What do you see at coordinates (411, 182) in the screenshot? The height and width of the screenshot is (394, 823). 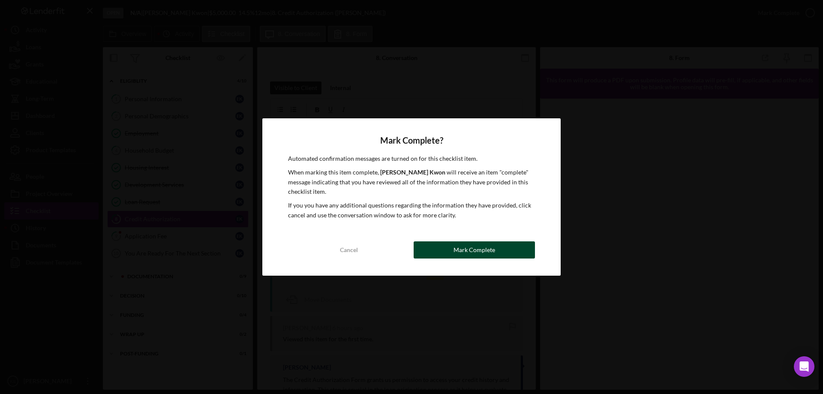 I see `p: When marking this item complete, will receive an item "complete" message indicating that you have...` at bounding box center [411, 182].